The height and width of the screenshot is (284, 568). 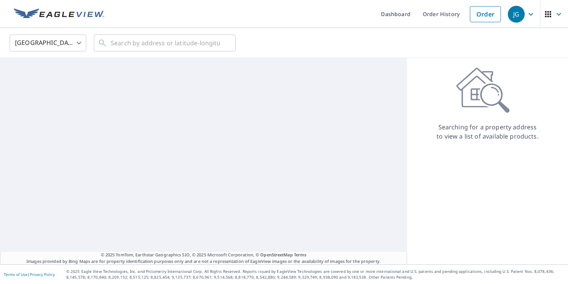 I want to click on span: © 2025 TomTom, Earthstar Geographics SIO, © 2025 Microsoft Corporation, ©, so click(x=204, y=255).